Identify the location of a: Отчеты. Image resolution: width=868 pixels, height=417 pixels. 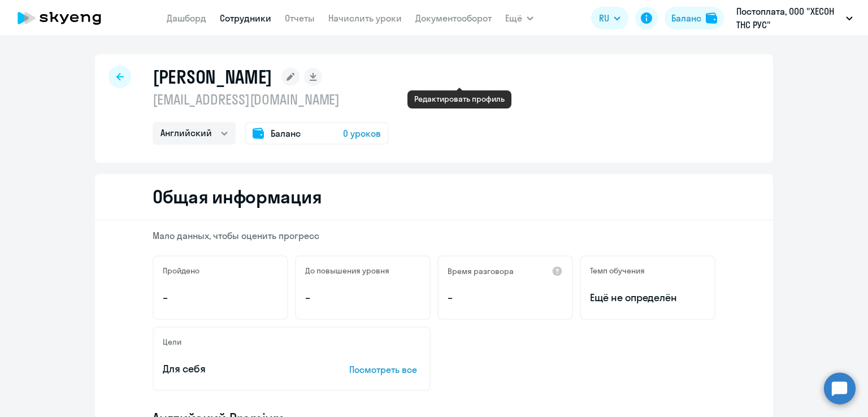
(300, 18).